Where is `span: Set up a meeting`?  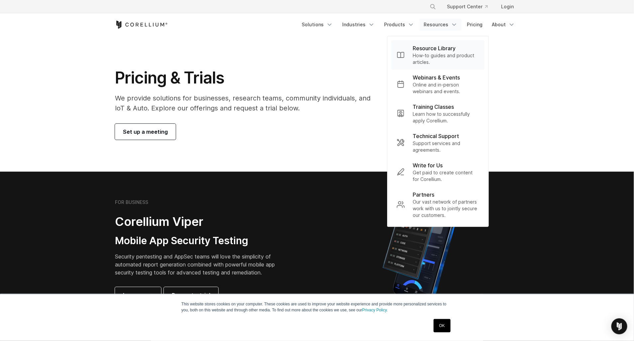 span: Set up a meeting is located at coordinates (145, 132).